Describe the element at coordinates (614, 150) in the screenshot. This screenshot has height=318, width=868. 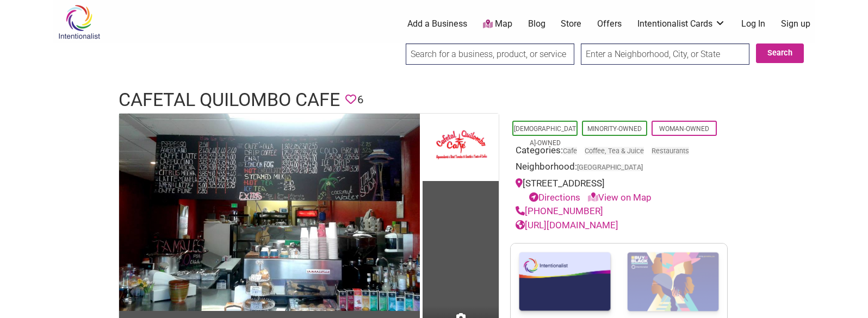
I see `a: Coffee, Tea & Juice` at that location.